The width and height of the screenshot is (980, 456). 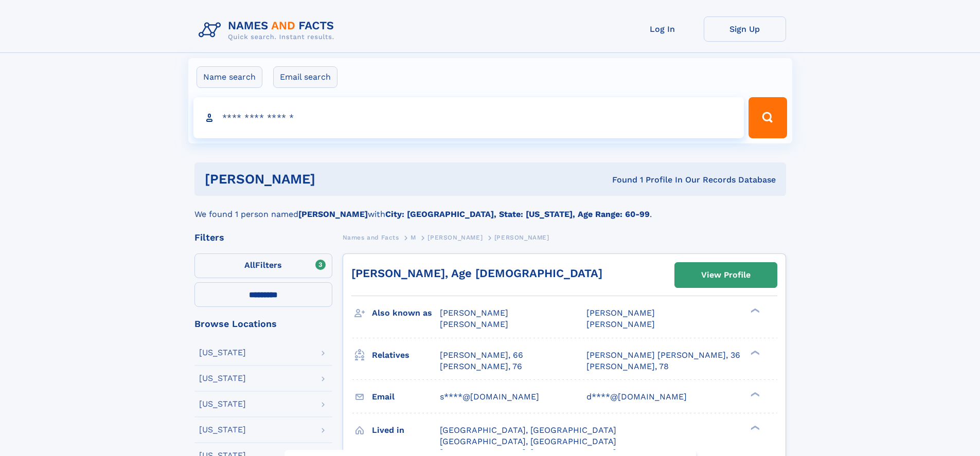 I want to click on span: All, so click(x=250, y=265).